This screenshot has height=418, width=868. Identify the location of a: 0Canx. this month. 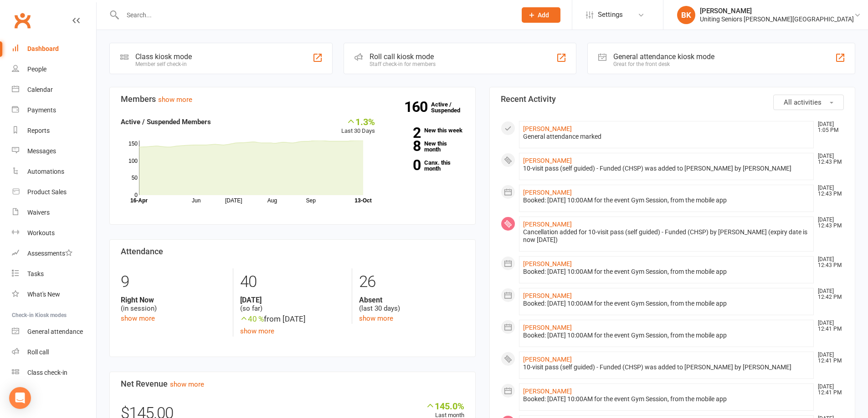
(426, 165).